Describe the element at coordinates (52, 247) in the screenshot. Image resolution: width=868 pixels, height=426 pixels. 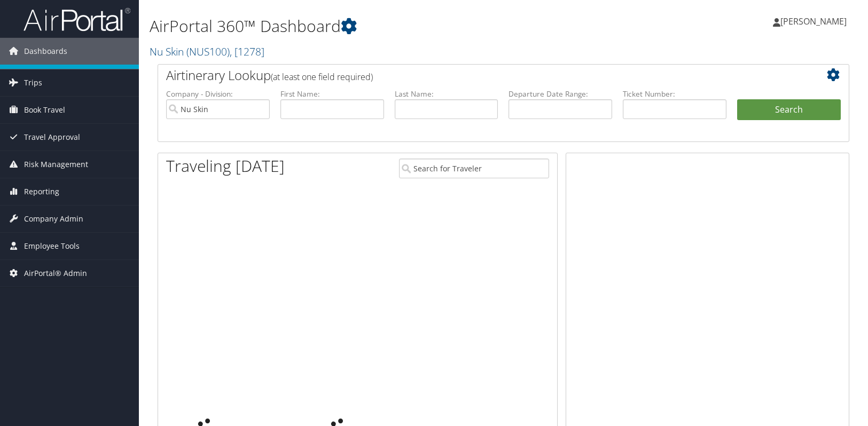
I see `span: Employee Tools` at that location.